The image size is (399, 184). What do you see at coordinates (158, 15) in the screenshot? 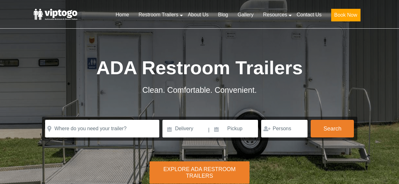
I see `a: Restroom Trailers` at bounding box center [158, 15].